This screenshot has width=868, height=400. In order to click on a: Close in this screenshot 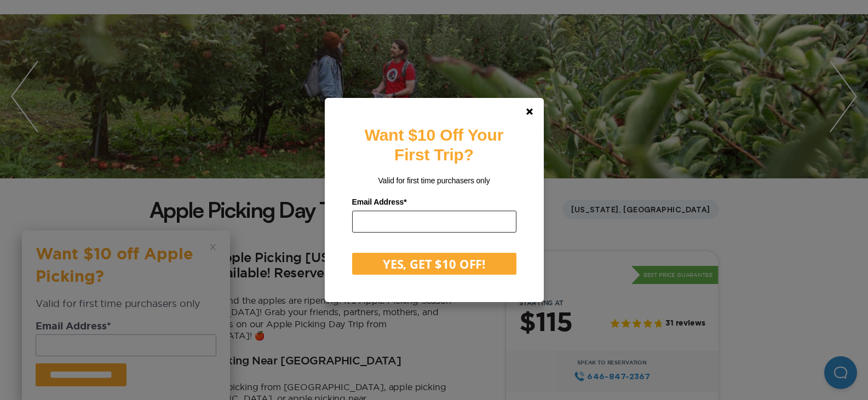, I will do `click(529, 112)`.